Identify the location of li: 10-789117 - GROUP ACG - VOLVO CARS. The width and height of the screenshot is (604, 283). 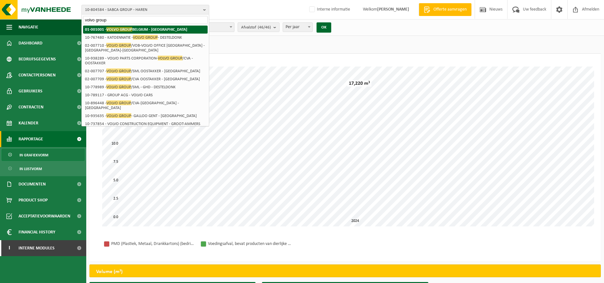
(145, 95).